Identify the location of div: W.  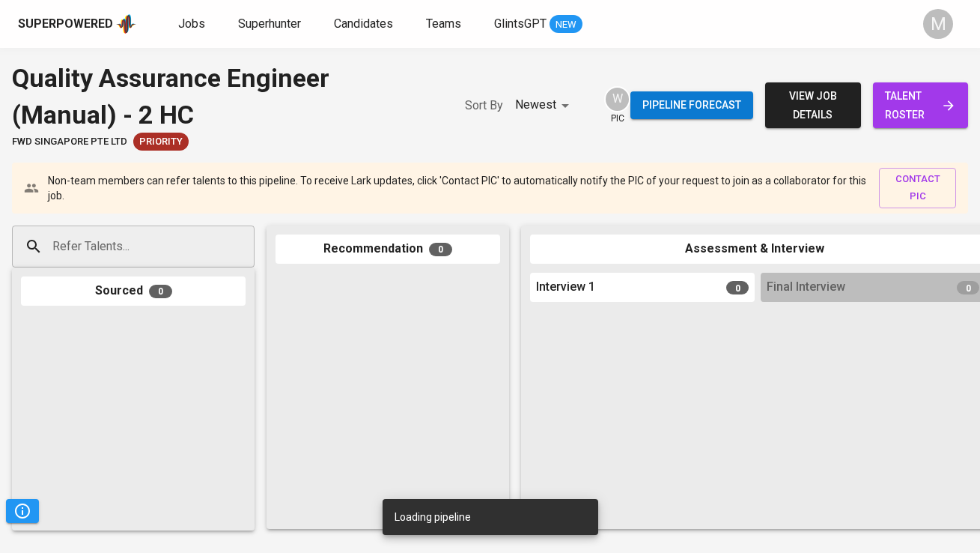
(617, 99).